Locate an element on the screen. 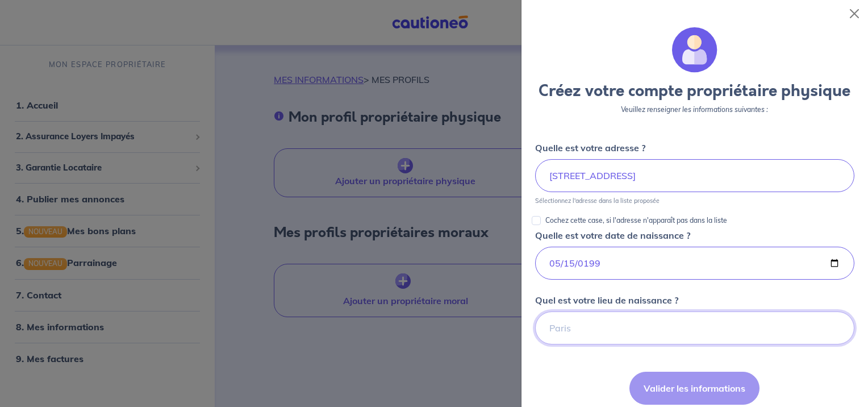  h3: Créez votre compte propriétaire physique is located at coordinates (695, 91).